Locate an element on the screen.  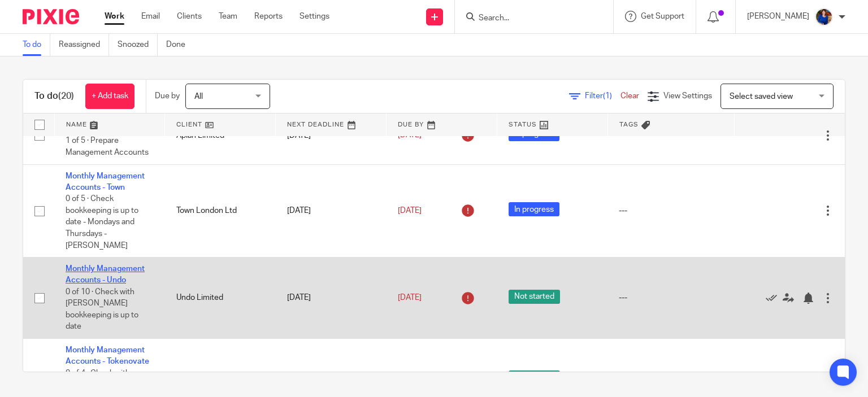
a: Monthly Management Accounts - Town is located at coordinates (105, 182).